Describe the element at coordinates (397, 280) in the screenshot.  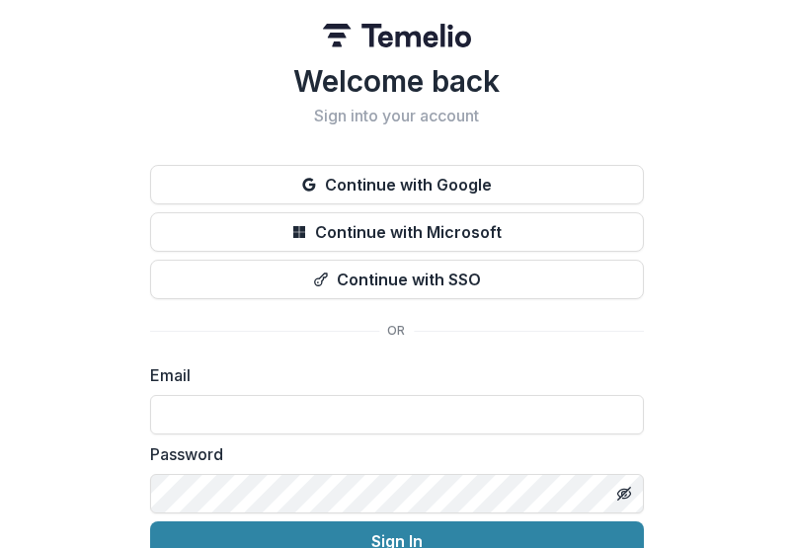
I see `button: Continue with SSO` at that location.